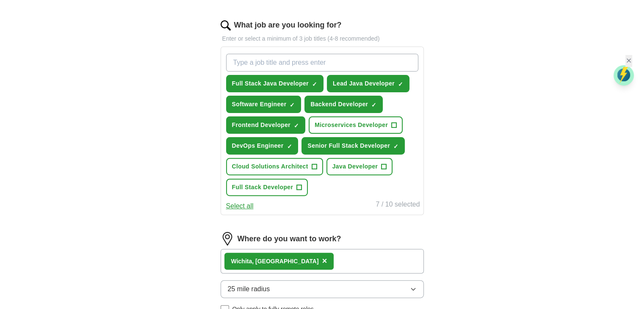 The width and height of the screenshot is (644, 309). Describe the element at coordinates (351, 125) in the screenshot. I see `span: Microservices Developer` at that location.